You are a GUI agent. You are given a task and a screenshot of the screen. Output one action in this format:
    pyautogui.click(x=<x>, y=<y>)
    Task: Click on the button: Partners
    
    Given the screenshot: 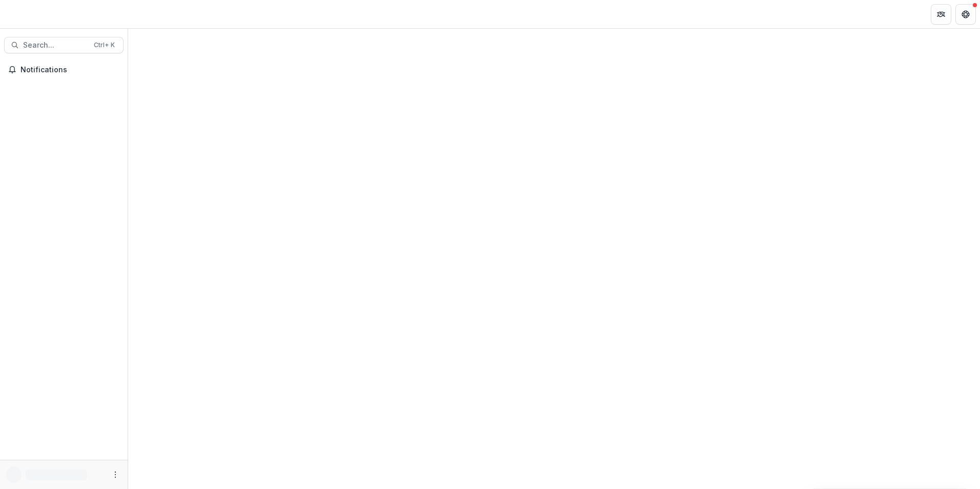 What is the action you would take?
    pyautogui.click(x=941, y=14)
    